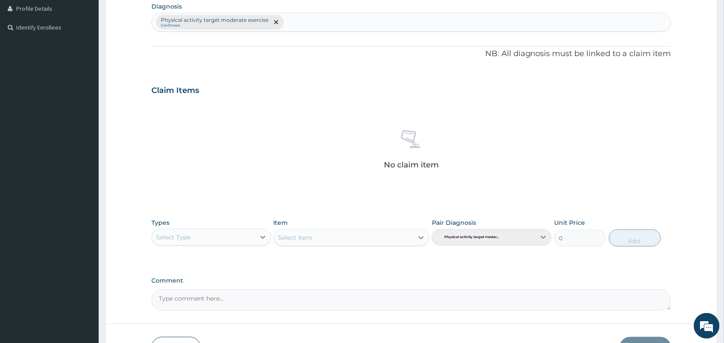  What do you see at coordinates (25, 54) in the screenshot?
I see `img: d_794563401_company_1708531726252_794563401` at bounding box center [25, 54].